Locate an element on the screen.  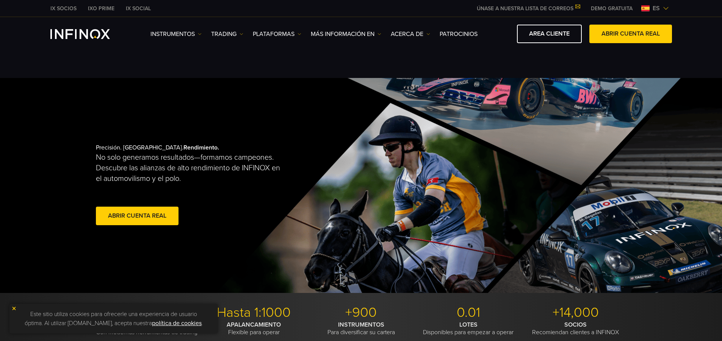
p: Flexible para operar is located at coordinates (254, 329).